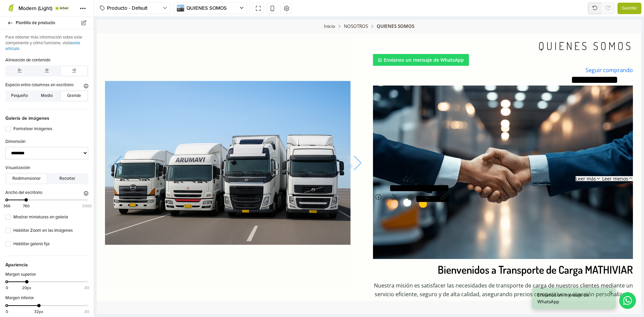  I want to click on span: Leer más, so click(492, 159).